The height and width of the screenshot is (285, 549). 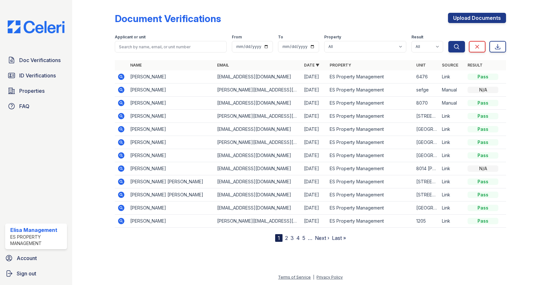 What do you see at coordinates (332, 37) in the screenshot?
I see `label: Property` at bounding box center [332, 37].